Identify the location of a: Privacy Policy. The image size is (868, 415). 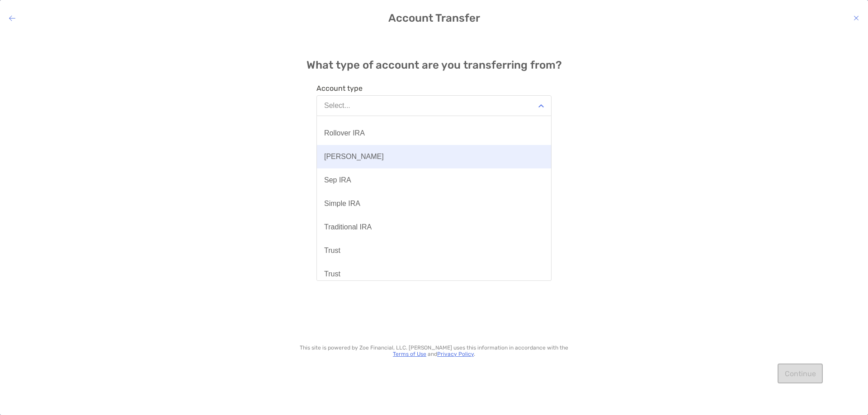
(455, 354).